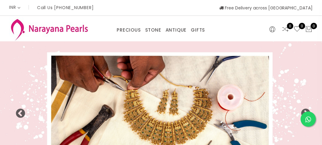  I want to click on a: PRECIOUS, so click(129, 30).